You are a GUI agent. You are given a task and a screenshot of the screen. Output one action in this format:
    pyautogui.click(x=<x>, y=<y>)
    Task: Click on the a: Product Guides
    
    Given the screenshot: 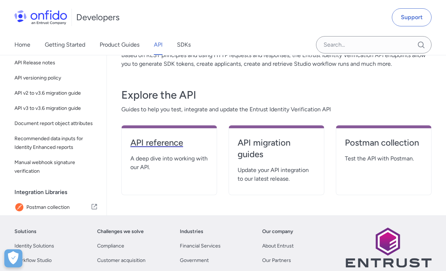 What is the action you would take?
    pyautogui.click(x=120, y=45)
    